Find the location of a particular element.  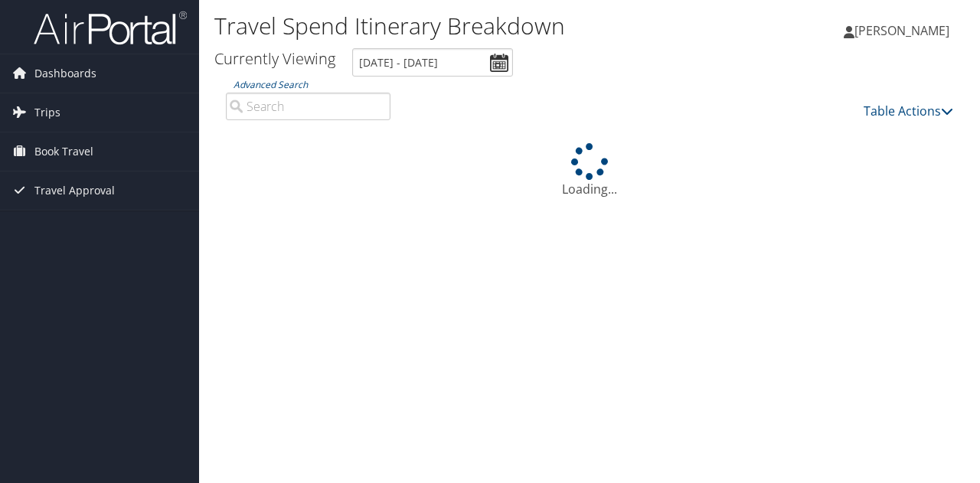

h1: Travel Spend Itinerary Breakdown is located at coordinates (464, 26).